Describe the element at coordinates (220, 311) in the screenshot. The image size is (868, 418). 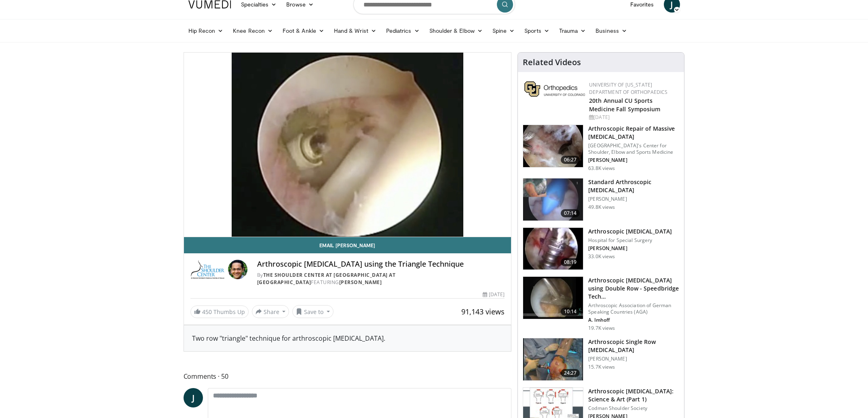
I see `a: 450 Thumbs Up` at that location.